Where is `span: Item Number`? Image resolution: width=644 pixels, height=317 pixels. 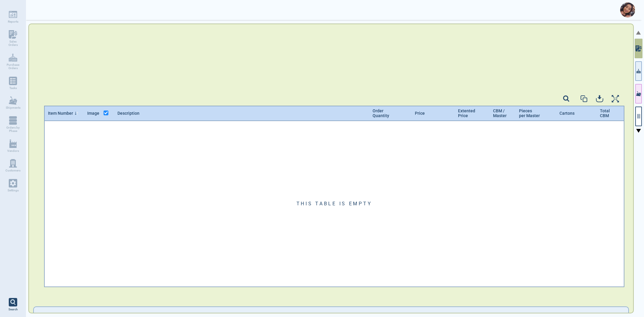 span: Item Number is located at coordinates (60, 113).